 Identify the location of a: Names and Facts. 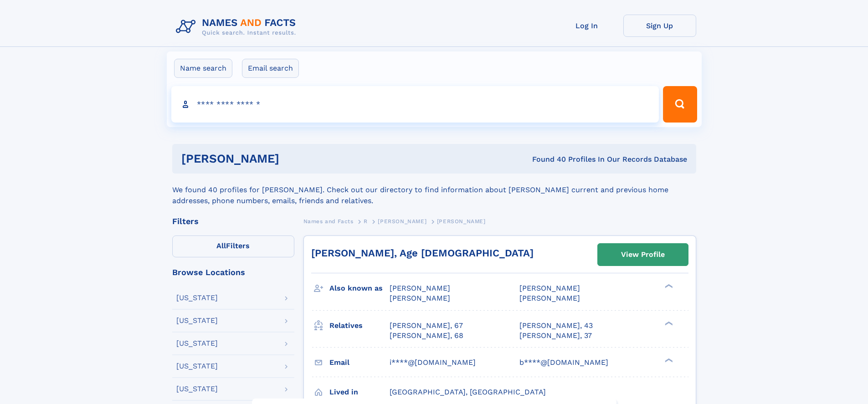
(328, 220).